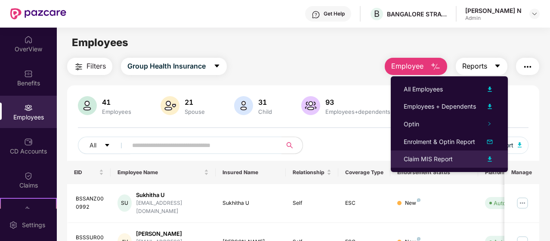 The height and width of the screenshot is (241, 550). What do you see at coordinates (423, 89) in the screenshot?
I see `div: All Employees` at bounding box center [423, 89].